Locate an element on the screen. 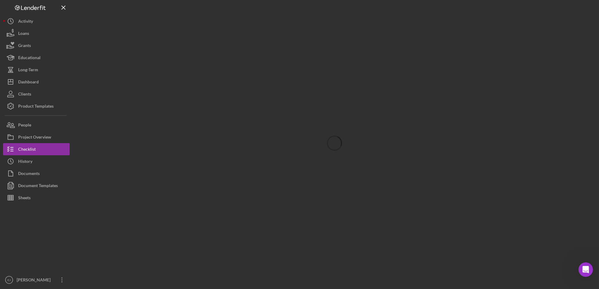  div: Grants is located at coordinates (25, 46).